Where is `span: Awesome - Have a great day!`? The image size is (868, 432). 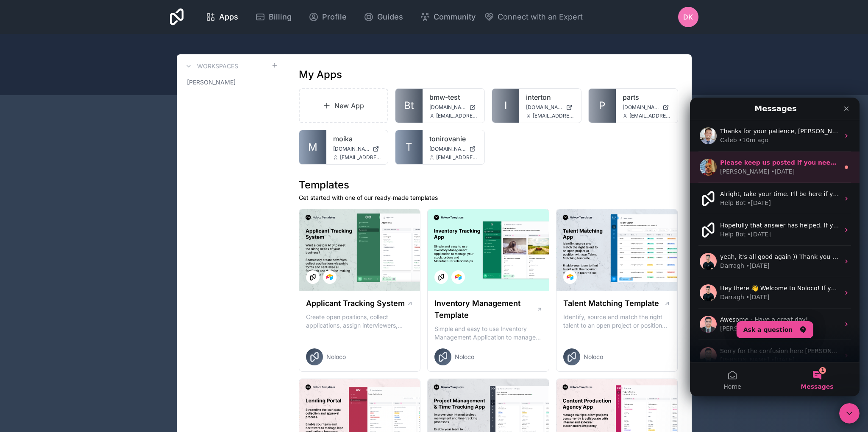
span: Awesome - Have a great day! is located at coordinates (74, 222).